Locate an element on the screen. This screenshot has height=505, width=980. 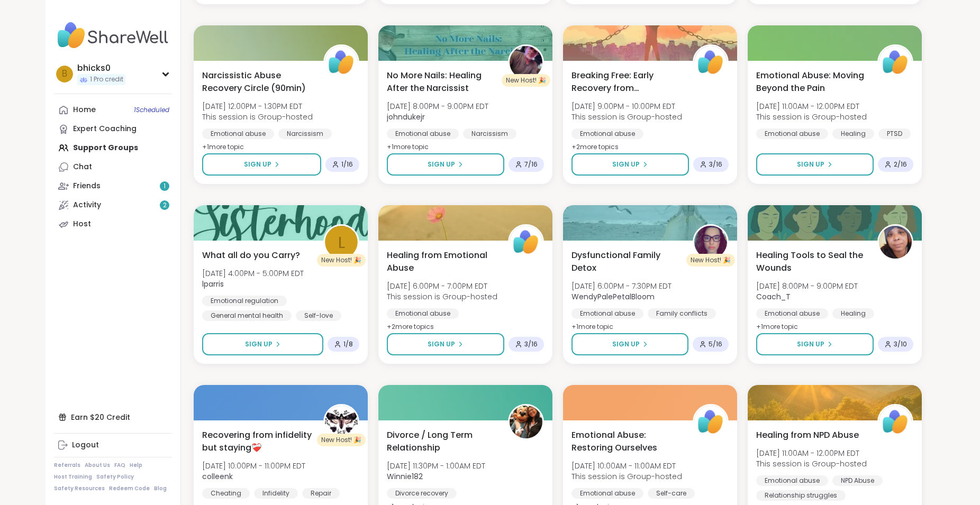
span: Emotional Abuse: Moving Beyond the Pain is located at coordinates (810, 82).